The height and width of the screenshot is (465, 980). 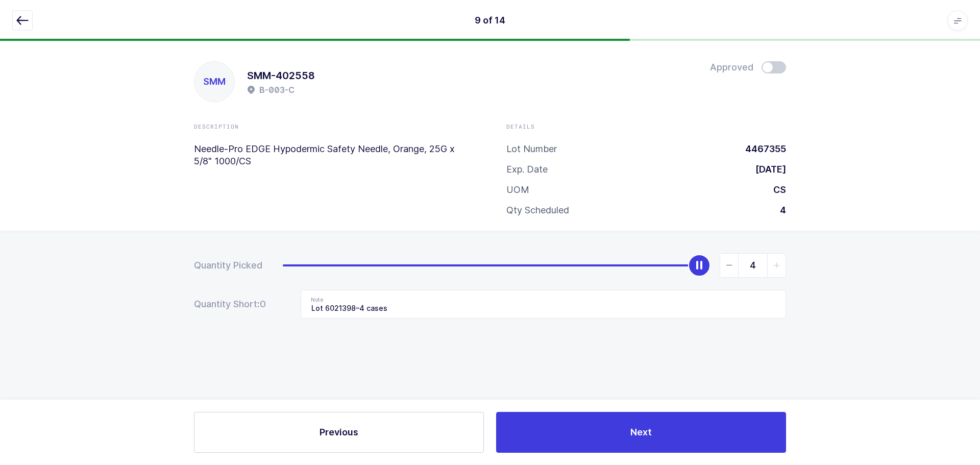 What do you see at coordinates (339, 432) in the screenshot?
I see `span: Previous` at bounding box center [339, 432].